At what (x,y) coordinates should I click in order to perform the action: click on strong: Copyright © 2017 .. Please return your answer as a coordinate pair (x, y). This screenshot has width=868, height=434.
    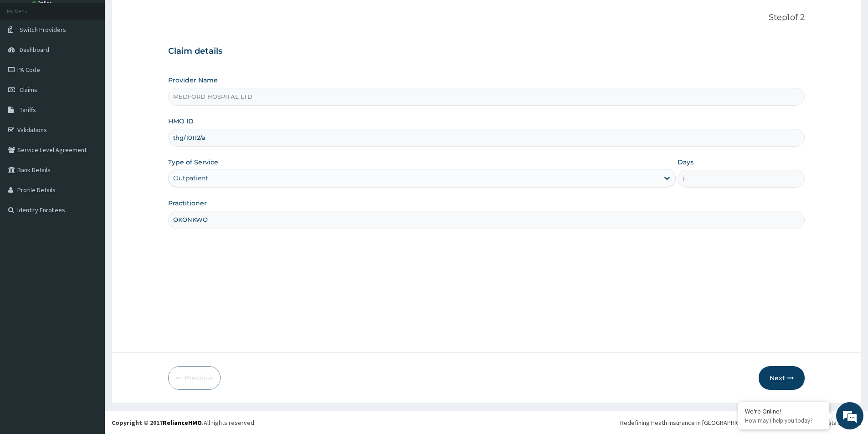
    Looking at the image, I should click on (157, 423).